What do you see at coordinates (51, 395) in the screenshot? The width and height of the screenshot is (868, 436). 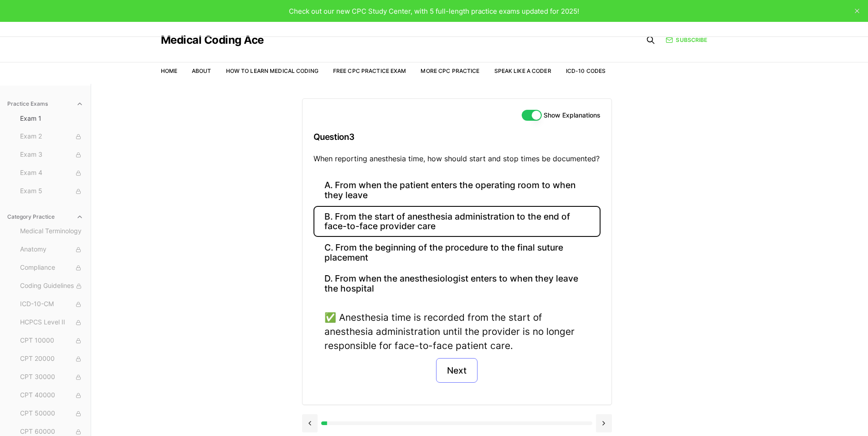 I see `span: CPT 40000` at bounding box center [51, 395].